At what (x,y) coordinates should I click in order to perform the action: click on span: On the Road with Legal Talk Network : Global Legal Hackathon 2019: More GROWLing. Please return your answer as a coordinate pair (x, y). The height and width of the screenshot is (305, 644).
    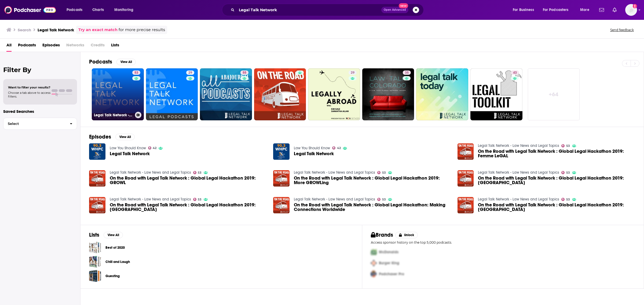
    Looking at the image, I should click on (372, 181).